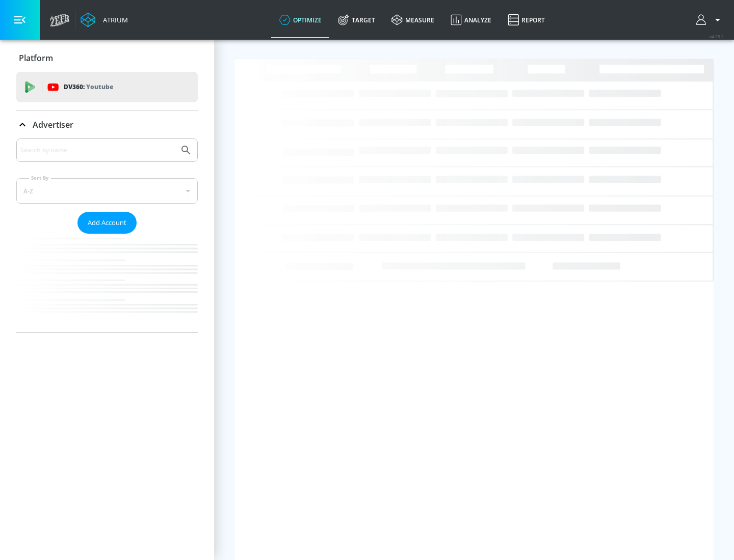 The width and height of the screenshot is (734, 560). I want to click on div: DV360: Youtube, so click(107, 87).